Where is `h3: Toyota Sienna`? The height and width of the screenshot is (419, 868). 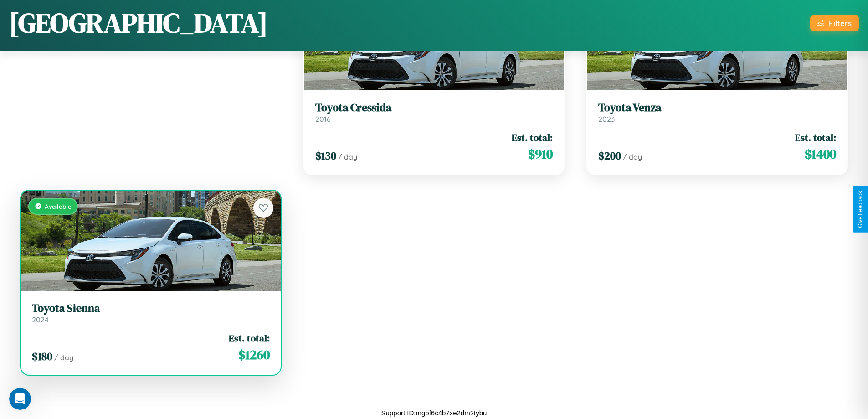 h3: Toyota Sienna is located at coordinates (151, 308).